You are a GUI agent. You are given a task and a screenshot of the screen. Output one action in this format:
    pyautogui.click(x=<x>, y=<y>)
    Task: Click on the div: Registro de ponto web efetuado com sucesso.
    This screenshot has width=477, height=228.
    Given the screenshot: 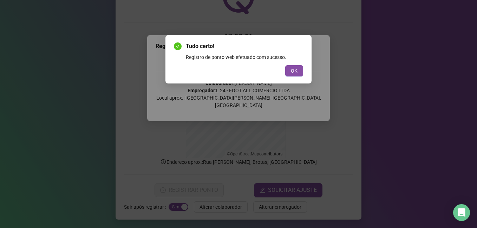 What is the action you would take?
    pyautogui.click(x=245, y=57)
    